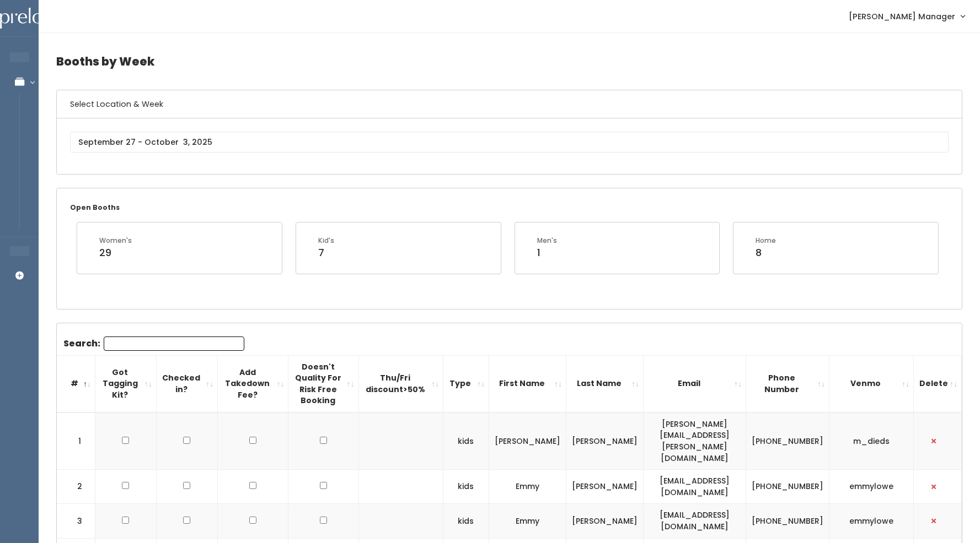  Describe the element at coordinates (115, 241) in the screenshot. I see `div: Women's` at that location.